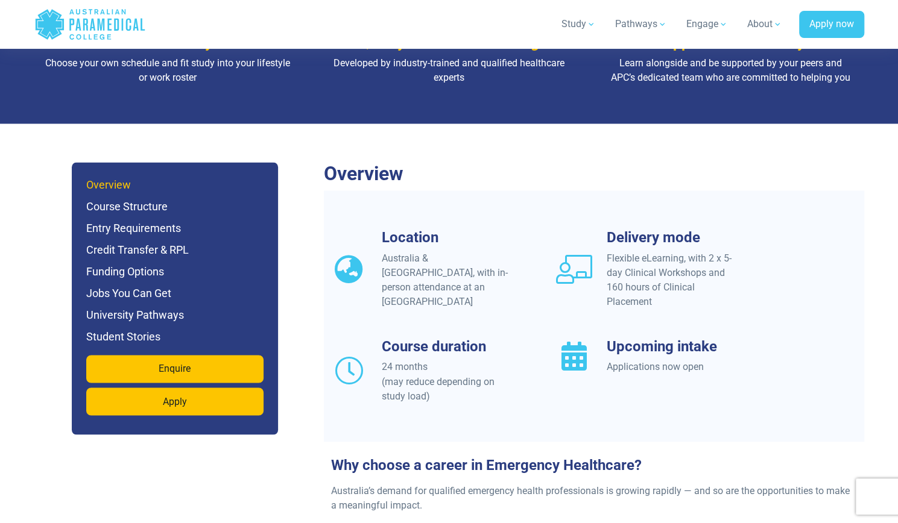 This screenshot has height=523, width=898. Describe the element at coordinates (175, 250) in the screenshot. I see `h6: Credit Transfer & RPL` at that location.